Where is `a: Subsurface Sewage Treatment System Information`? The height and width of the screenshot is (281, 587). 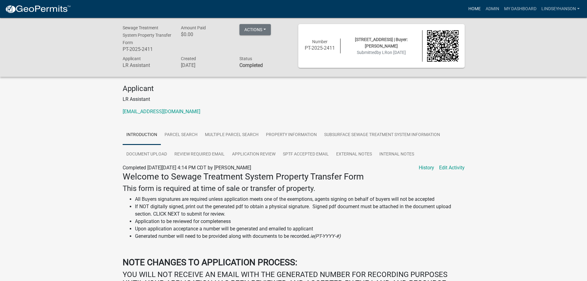
a: Subsurface Sewage Treatment System Information is located at coordinates (382, 135).